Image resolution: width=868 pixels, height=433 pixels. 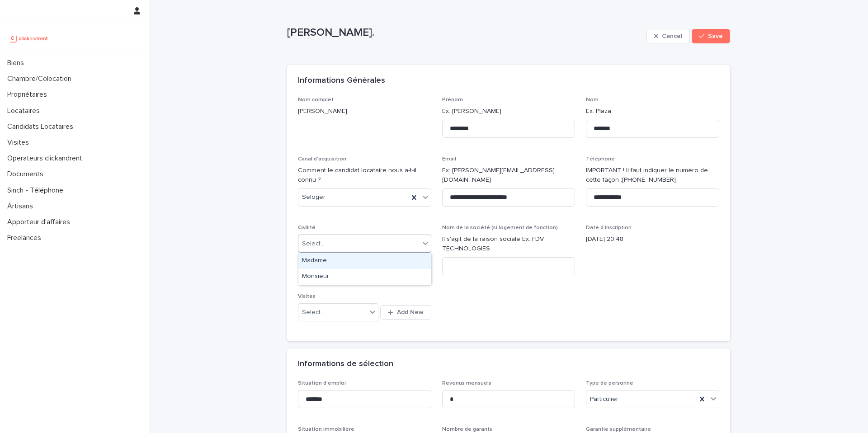 I want to click on p: Ex: Plaza, so click(x=652, y=111).